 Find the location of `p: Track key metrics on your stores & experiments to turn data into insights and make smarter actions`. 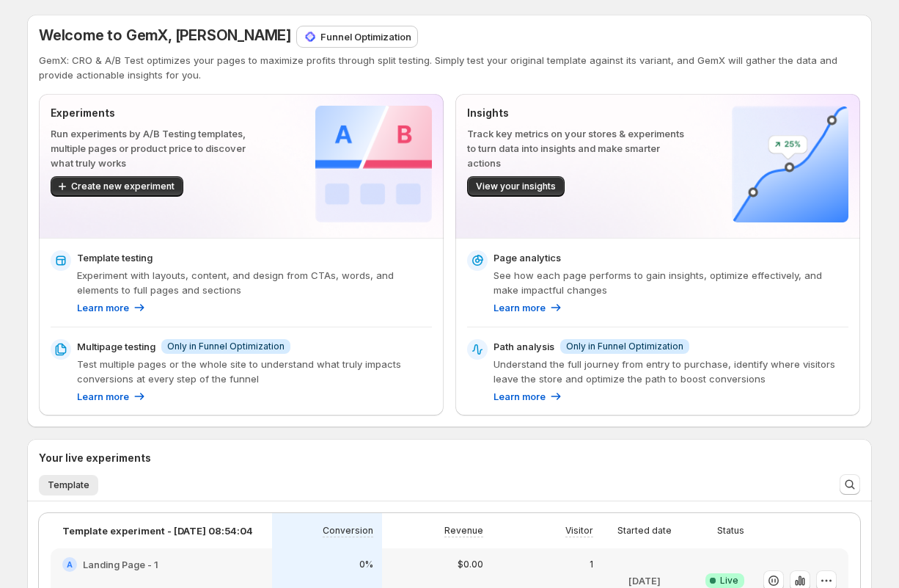

p: Track key metrics on your stores & experiments to turn data into insights and make smarter actions is located at coordinates (576, 148).